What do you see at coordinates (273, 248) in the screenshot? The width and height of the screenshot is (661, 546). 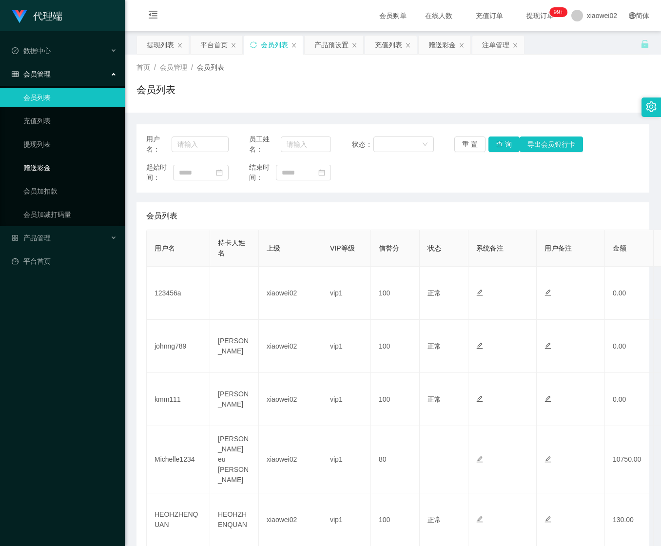 I see `span: 上级` at bounding box center [273, 248].